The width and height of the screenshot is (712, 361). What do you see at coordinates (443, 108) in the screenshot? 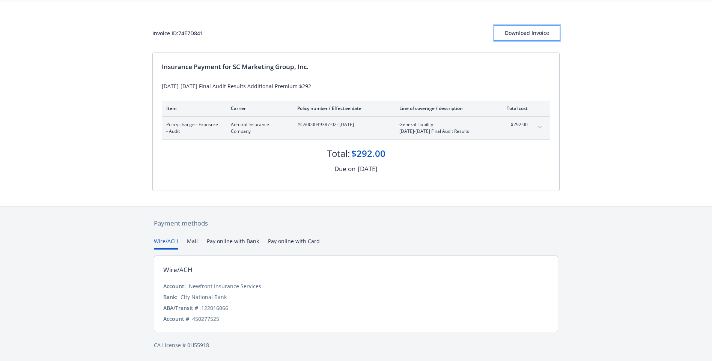
I see `div: Line of coverage / description` at bounding box center [443, 108].